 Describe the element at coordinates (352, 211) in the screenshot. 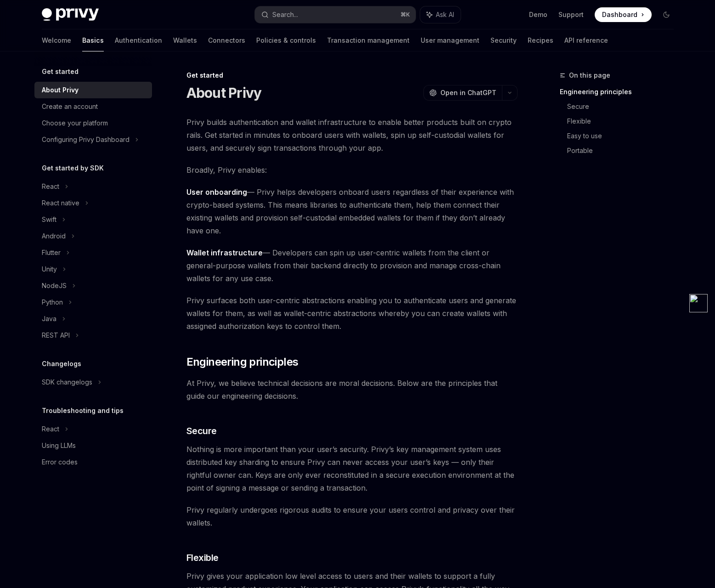

I see `span: — Privy helps developers onboard users regardless of their experience with crypto-based systems. ...` at that location.